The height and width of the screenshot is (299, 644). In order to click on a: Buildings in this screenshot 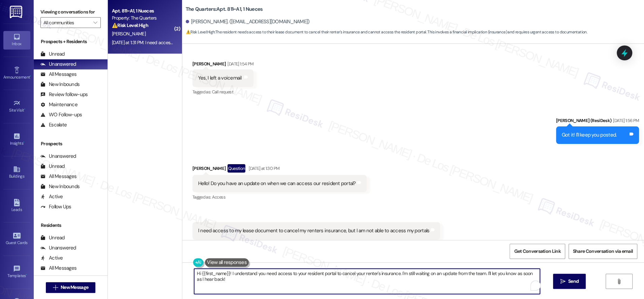, I will do `click(17, 173)`.